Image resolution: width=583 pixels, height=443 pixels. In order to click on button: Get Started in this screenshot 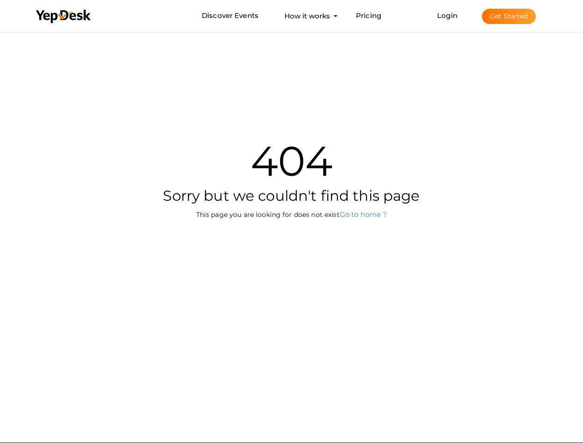, I will do `click(508, 16)`.